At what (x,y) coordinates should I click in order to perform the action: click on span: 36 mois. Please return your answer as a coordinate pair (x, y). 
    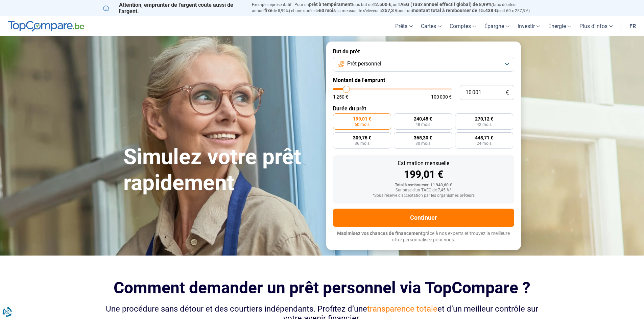
    Looking at the image, I should click on (362, 143).